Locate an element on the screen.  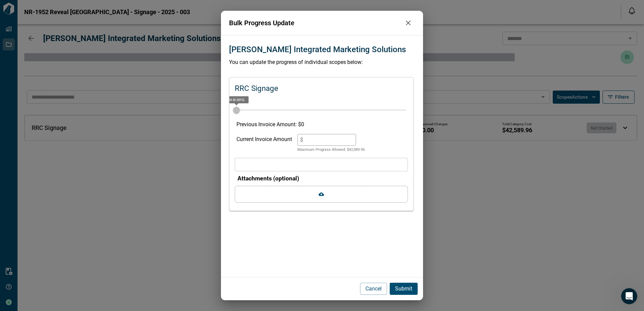
p: Previous Invoice Amount: $ 0 is located at coordinates (321, 125).